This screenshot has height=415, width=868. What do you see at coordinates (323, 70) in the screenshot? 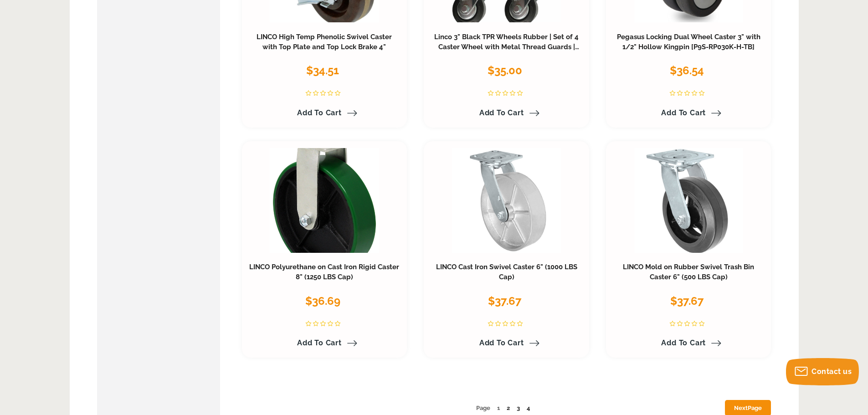
I see `span: $34.51` at bounding box center [323, 70].